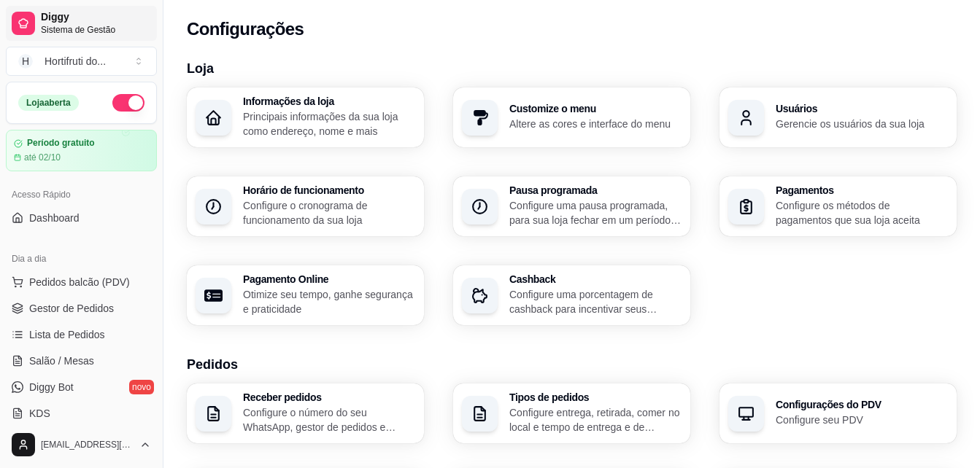 This screenshot has width=980, height=468. I want to click on a: Período gratuitoaté 02/10, so click(81, 150).